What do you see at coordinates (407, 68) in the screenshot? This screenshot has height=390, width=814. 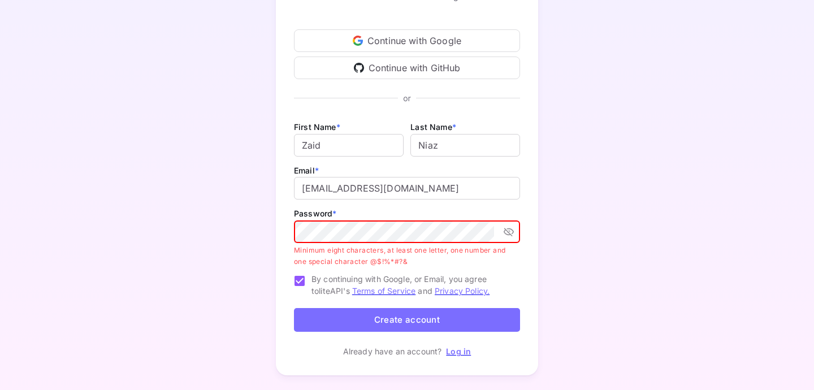 I see `div: Continue with GitHub` at bounding box center [407, 68].